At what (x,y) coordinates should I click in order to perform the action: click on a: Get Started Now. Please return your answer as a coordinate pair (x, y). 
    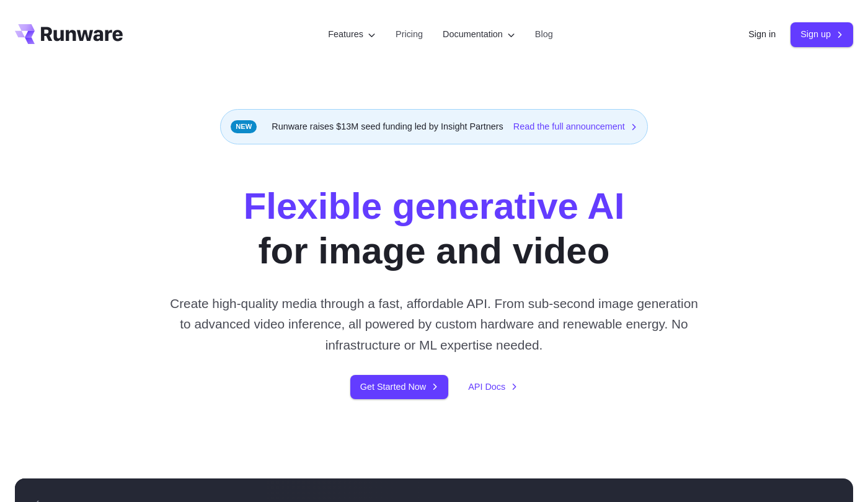
    Looking at the image, I should click on (399, 386).